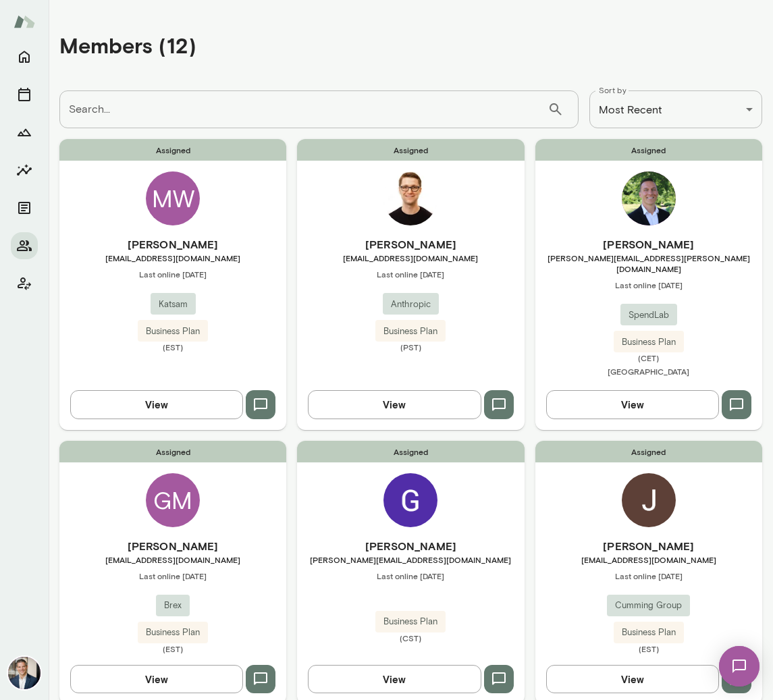 The image size is (773, 700). What do you see at coordinates (24, 133) in the screenshot?
I see `button: Growth Plan` at bounding box center [24, 133].